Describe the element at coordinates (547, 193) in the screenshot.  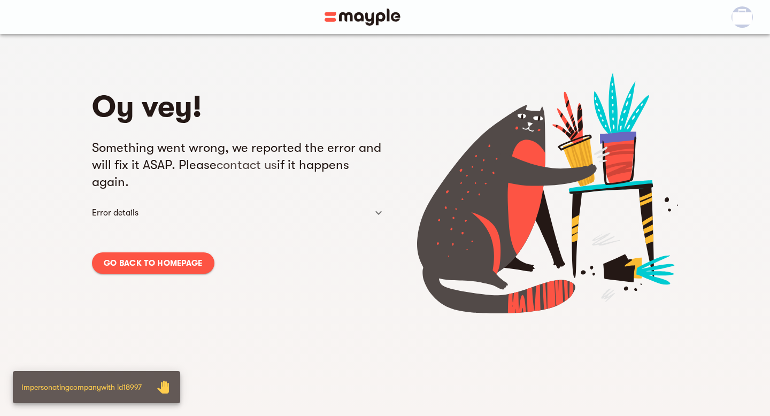
I see `img: Error` at that location.